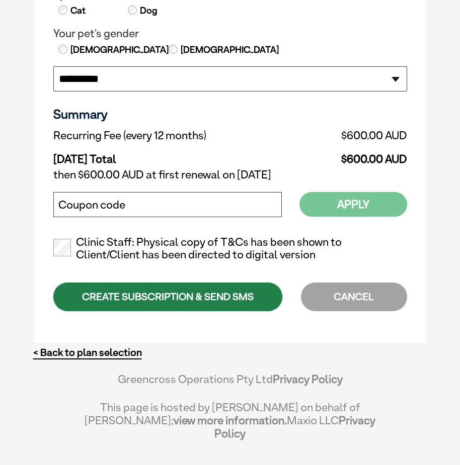 This screenshot has height=465, width=460. Describe the element at coordinates (92, 205) in the screenshot. I see `label: Coupon code` at that location.